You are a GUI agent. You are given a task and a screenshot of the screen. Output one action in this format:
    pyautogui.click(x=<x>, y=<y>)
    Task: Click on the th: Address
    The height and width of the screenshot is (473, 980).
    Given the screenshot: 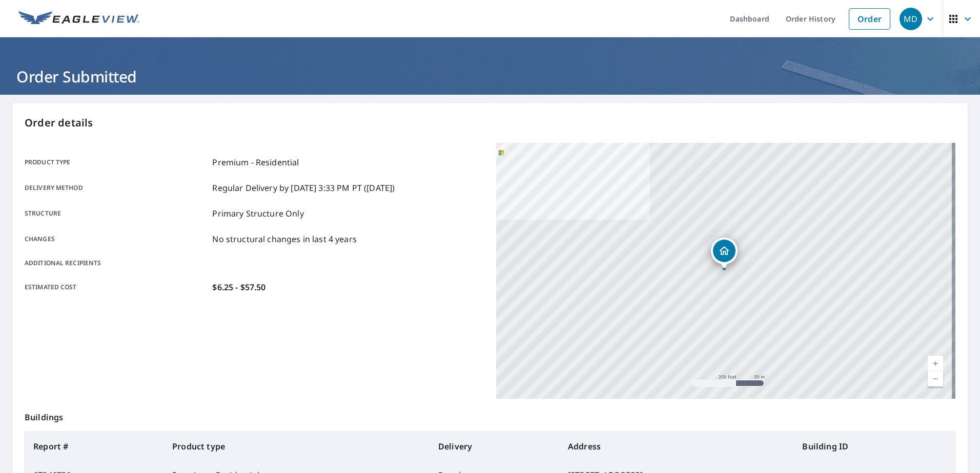 What is the action you would take?
    pyautogui.click(x=676, y=447)
    